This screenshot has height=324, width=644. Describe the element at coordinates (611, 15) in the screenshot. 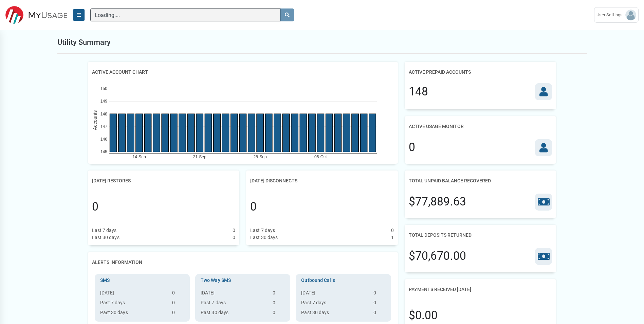

I see `span: User Settings` at that location.